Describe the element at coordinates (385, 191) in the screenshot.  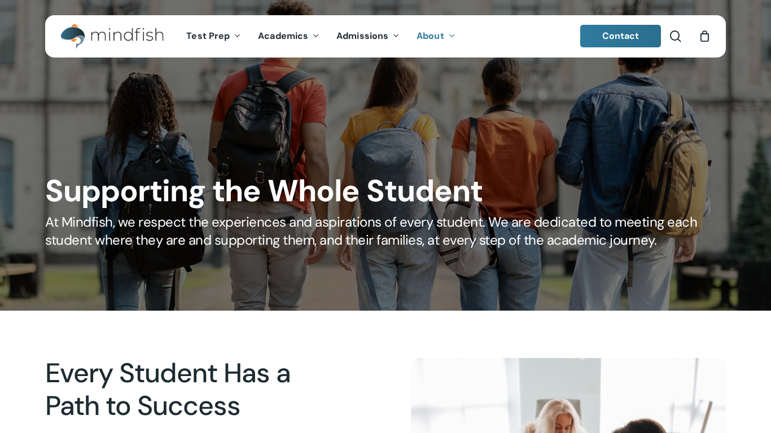
I see `h1: Supporting the Whole Student` at that location.